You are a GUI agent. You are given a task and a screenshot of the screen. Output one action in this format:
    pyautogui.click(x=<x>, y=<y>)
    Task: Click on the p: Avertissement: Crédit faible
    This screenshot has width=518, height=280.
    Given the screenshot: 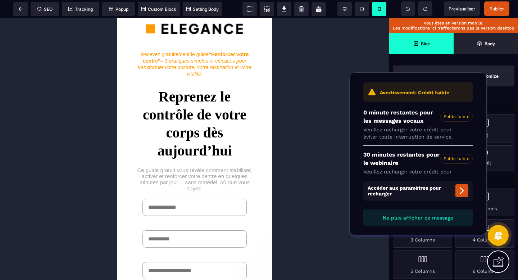 What is the action you would take?
    pyautogui.click(x=415, y=93)
    